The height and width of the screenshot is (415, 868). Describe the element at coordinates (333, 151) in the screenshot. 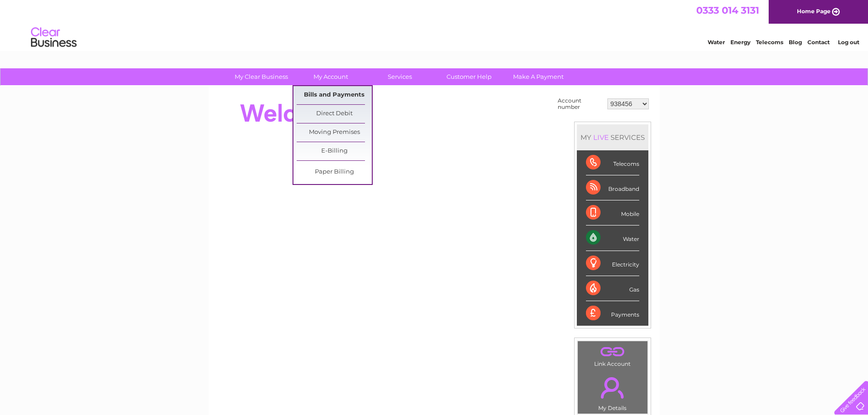

I see `a: E-Billing` at that location.